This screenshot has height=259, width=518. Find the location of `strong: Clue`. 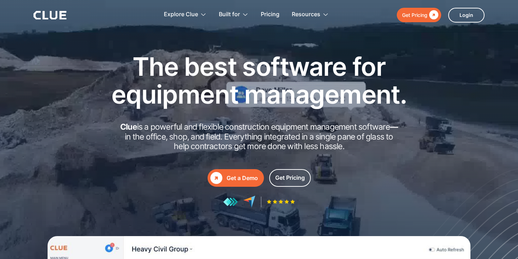

strong: Clue is located at coordinates (129, 127).